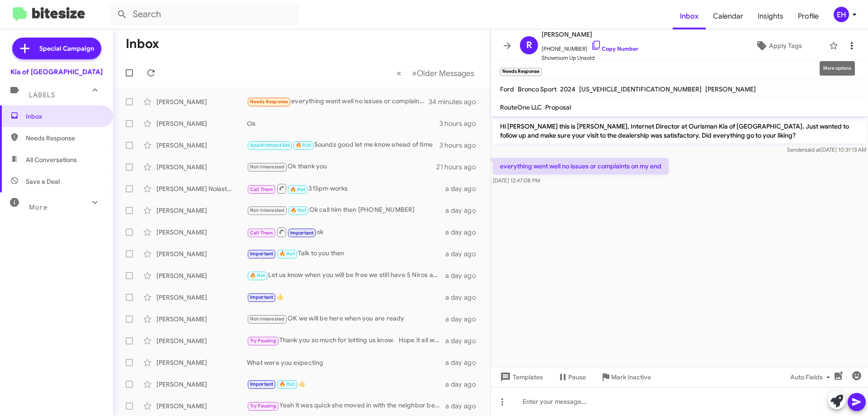 Image resolution: width=868 pixels, height=416 pixels. What do you see at coordinates (571, 377) in the screenshot?
I see `button: Pause` at bounding box center [571, 377].